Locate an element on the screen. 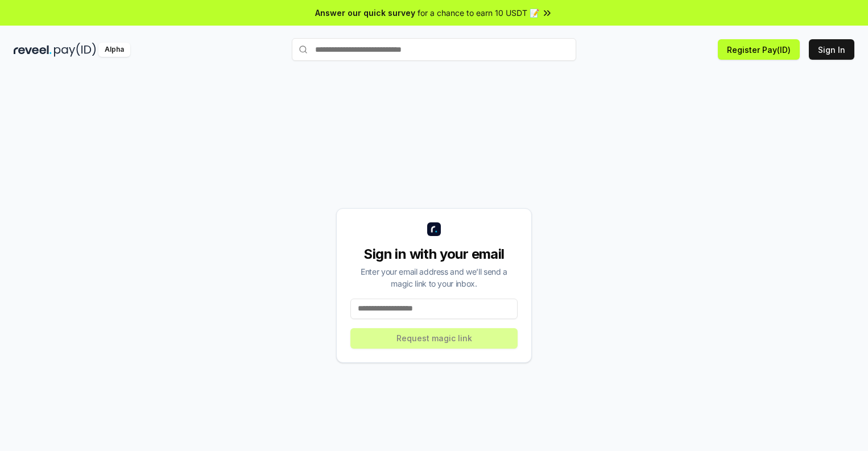 The width and height of the screenshot is (868, 451). img: reveel_dark is located at coordinates (33, 49).